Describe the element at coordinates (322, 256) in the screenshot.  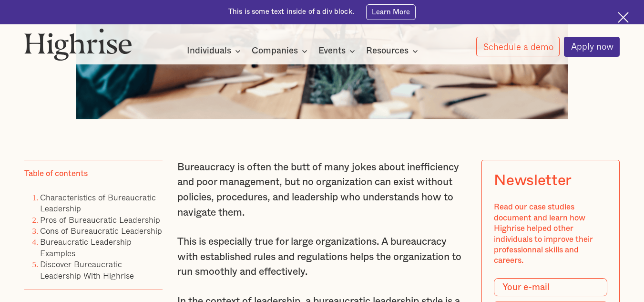
I see `p: This is especially true for large organizations. A bureaucracy with established rules and regulat...` at that location.